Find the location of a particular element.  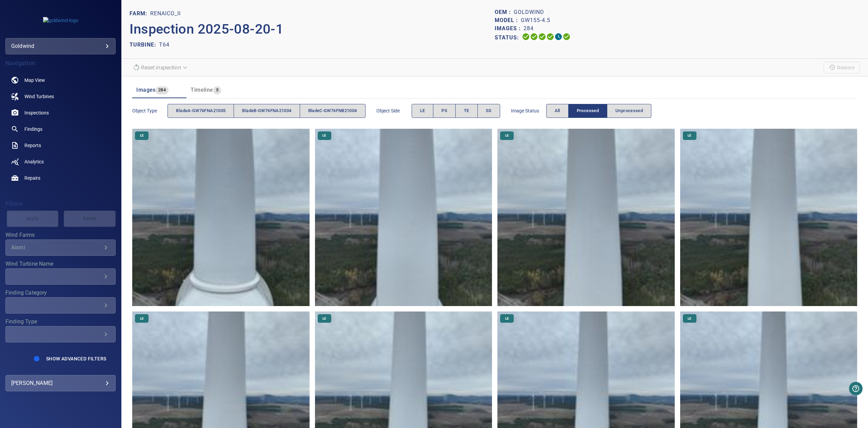

span: TE is located at coordinates (467, 111).